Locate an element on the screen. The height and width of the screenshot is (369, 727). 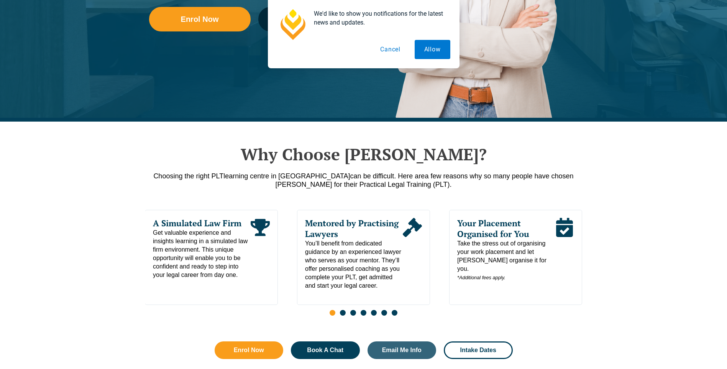
div: We'd like to show you notifications for the latest news and updates. is located at coordinates (379, 18).